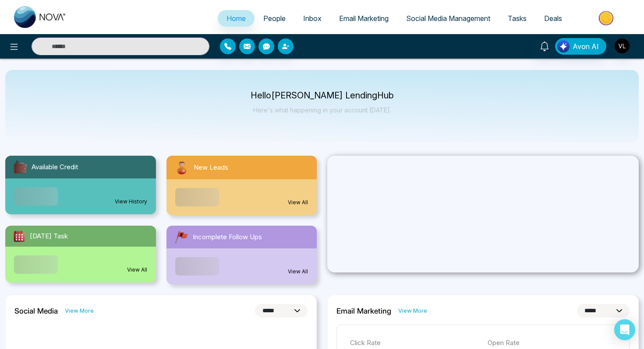 The width and height of the screenshot is (644, 349). Describe the element at coordinates (363, 18) in the screenshot. I see `a: Email Marketing` at that location.